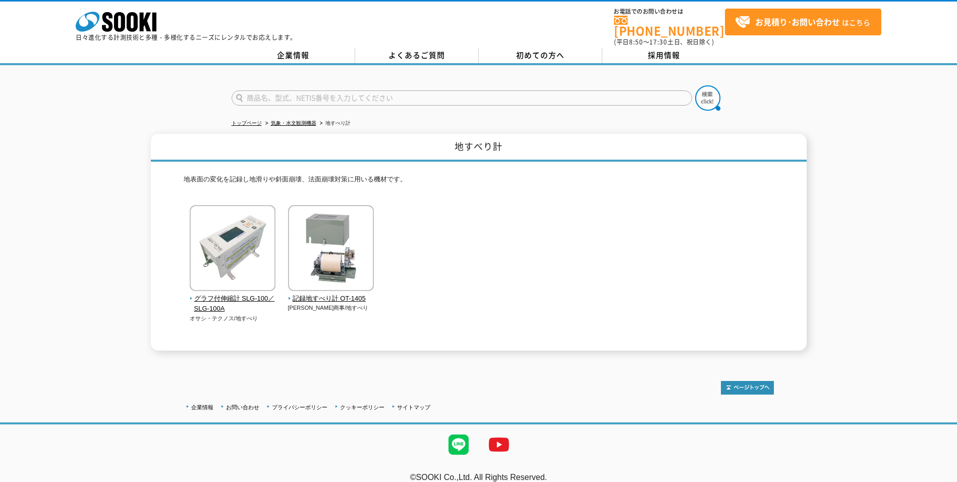 This screenshot has height=482, width=957. Describe the element at coordinates (479, 147) in the screenshot. I see `h1: 地すべり計` at that location.